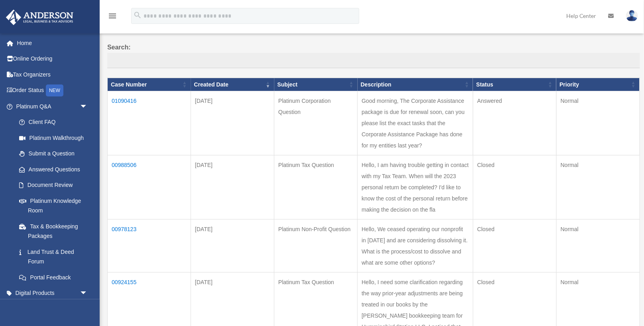 This screenshot has height=326, width=644. Describe the element at coordinates (315, 123) in the screenshot. I see `td: Platinum Corporation Question` at that location.